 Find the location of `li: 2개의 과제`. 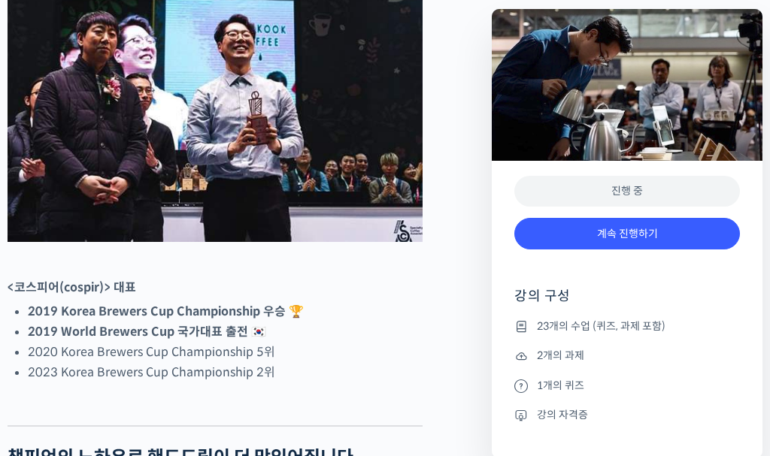

li: 2개의 과제 is located at coordinates (627, 356).